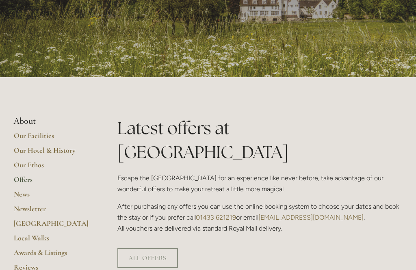  I want to click on a: Our Hotel & History, so click(52, 153).